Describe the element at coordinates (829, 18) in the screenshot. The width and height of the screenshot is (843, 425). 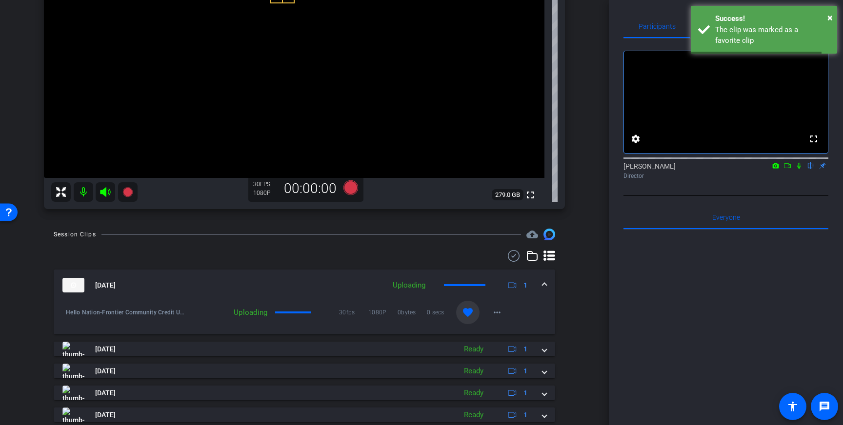
I see `button: Close` at that location.